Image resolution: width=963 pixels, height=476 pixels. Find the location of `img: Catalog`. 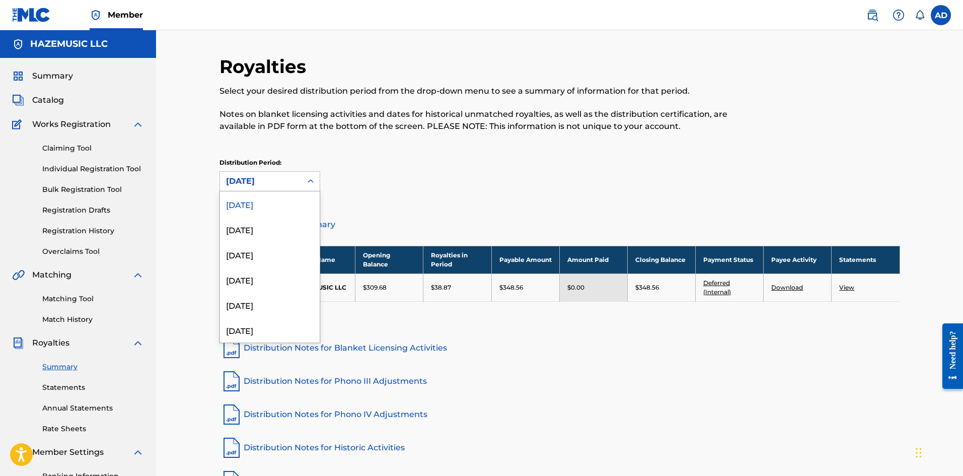

img: Catalog is located at coordinates (18, 100).